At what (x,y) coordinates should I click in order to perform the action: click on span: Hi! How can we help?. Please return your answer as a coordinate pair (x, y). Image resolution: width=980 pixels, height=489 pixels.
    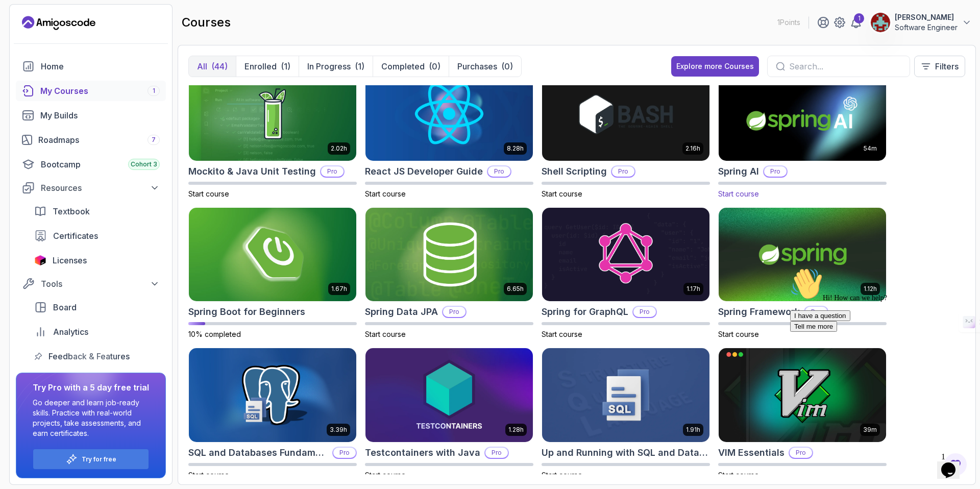
    Looking at the image, I should click on (52, 34).